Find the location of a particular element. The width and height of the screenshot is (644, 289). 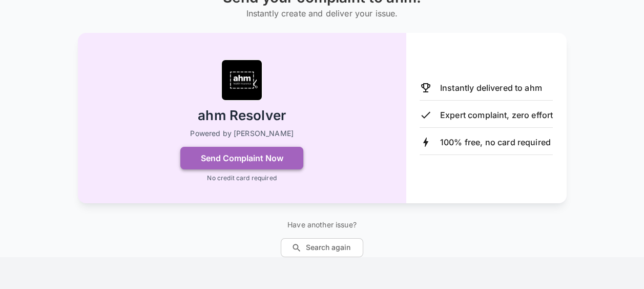

button: Send Complaint Now is located at coordinates (242, 158).